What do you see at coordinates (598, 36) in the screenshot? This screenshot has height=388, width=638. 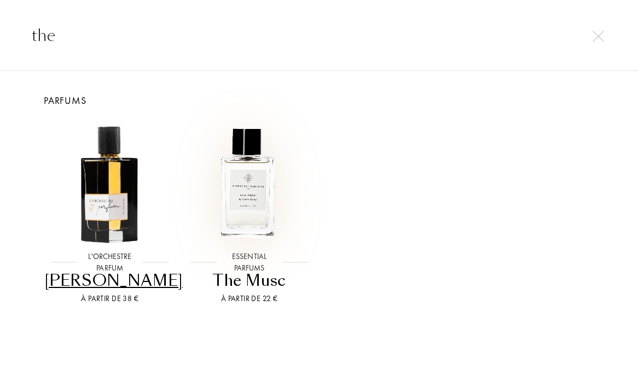 I see `img: cross.svg` at bounding box center [598, 36].